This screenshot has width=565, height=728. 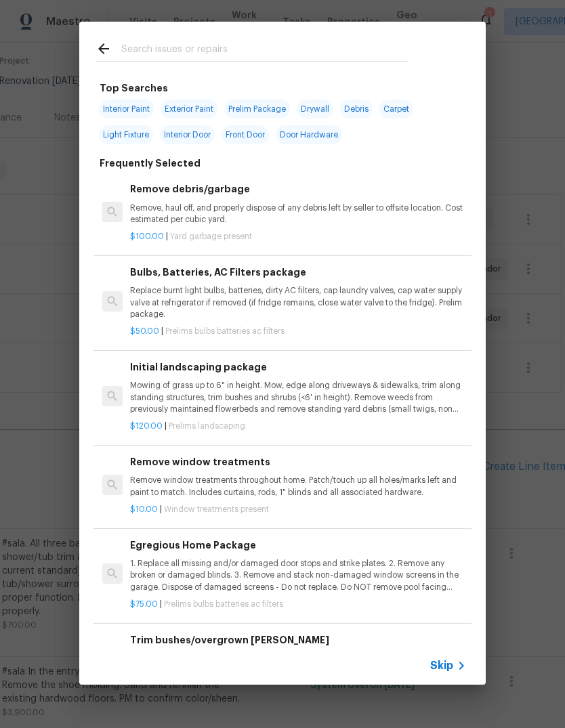 I want to click on h6: Remove window treatments, so click(x=298, y=462).